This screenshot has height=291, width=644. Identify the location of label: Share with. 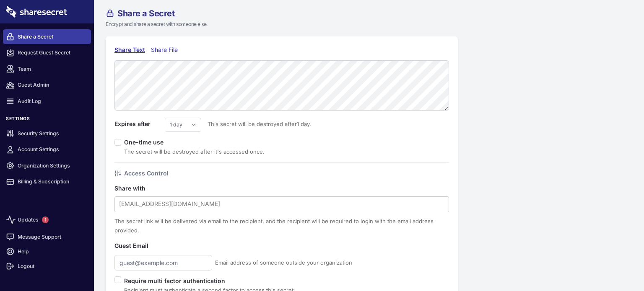
(140, 188).